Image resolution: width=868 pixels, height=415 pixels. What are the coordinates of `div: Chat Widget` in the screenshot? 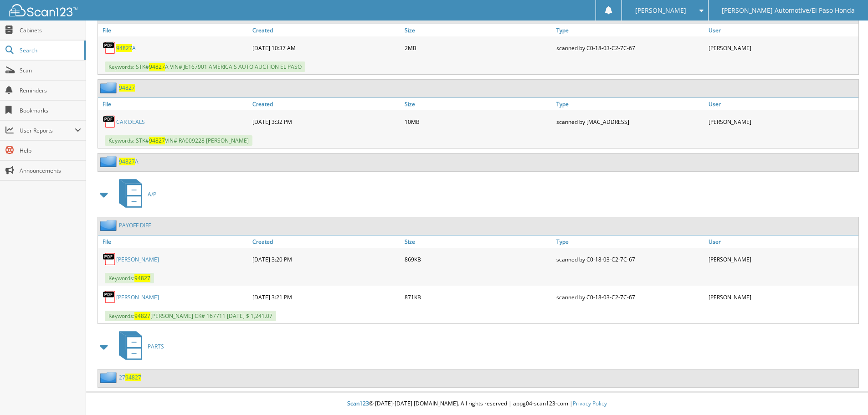 It's located at (845, 393).